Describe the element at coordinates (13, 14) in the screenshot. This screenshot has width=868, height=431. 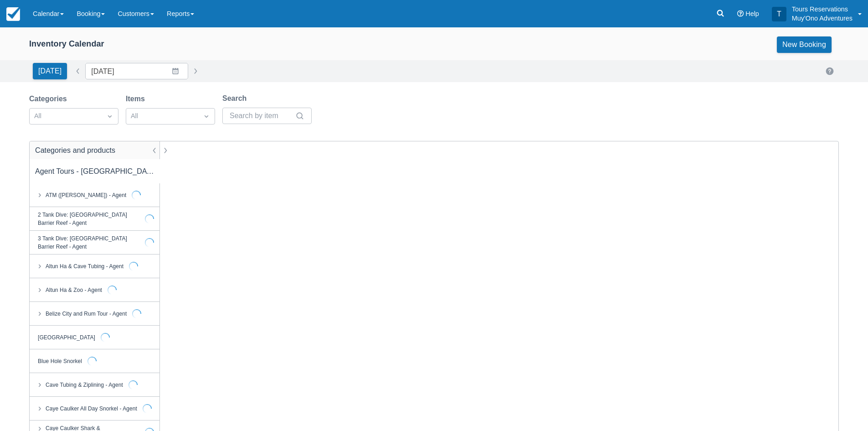
I see `img: checkfront-main-nav-mini-logo.png` at that location.